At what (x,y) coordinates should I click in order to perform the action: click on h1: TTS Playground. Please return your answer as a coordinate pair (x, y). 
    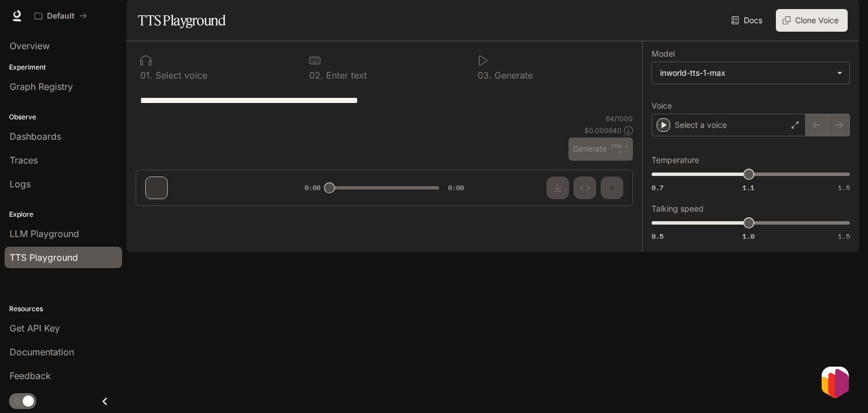
    Looking at the image, I should click on (182, 21).